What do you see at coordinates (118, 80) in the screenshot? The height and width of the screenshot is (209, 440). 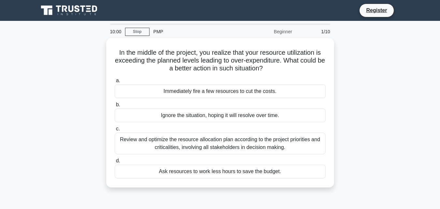 I see `span: a.` at bounding box center [118, 80].